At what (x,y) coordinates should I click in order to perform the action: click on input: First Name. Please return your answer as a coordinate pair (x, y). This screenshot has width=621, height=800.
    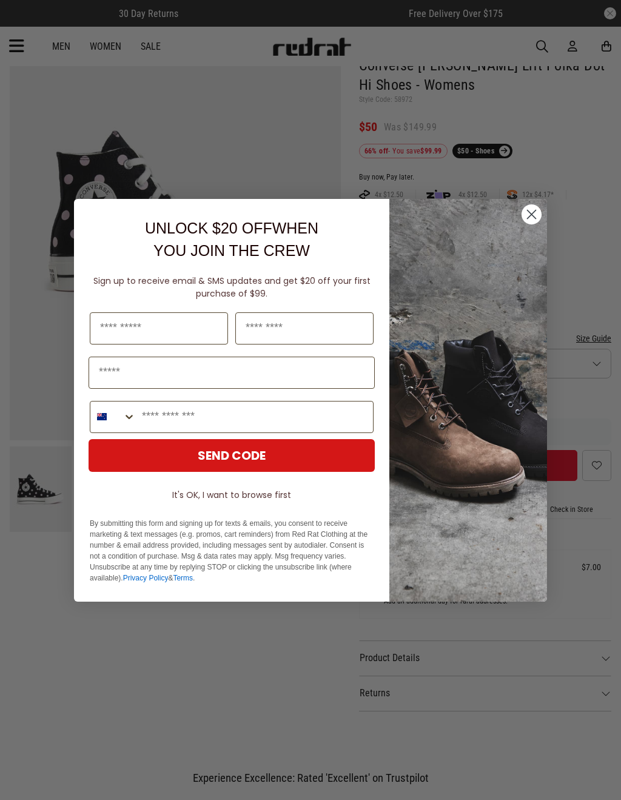
    Looking at the image, I should click on (159, 328).